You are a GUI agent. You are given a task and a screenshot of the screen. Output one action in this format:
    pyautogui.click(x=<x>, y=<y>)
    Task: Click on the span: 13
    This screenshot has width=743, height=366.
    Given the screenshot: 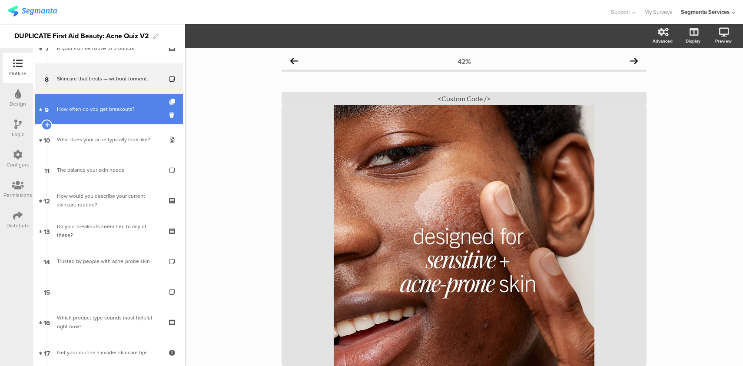 What is the action you would take?
    pyautogui.click(x=47, y=231)
    